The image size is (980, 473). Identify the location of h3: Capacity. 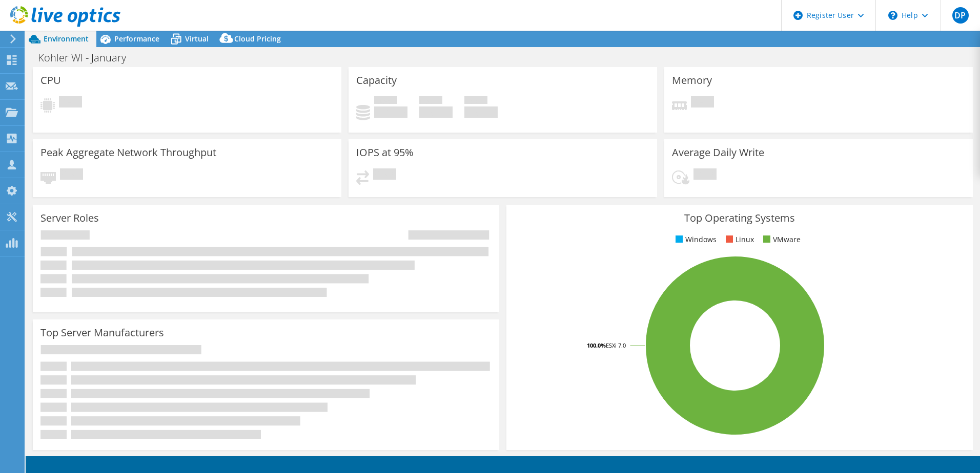
(376, 80).